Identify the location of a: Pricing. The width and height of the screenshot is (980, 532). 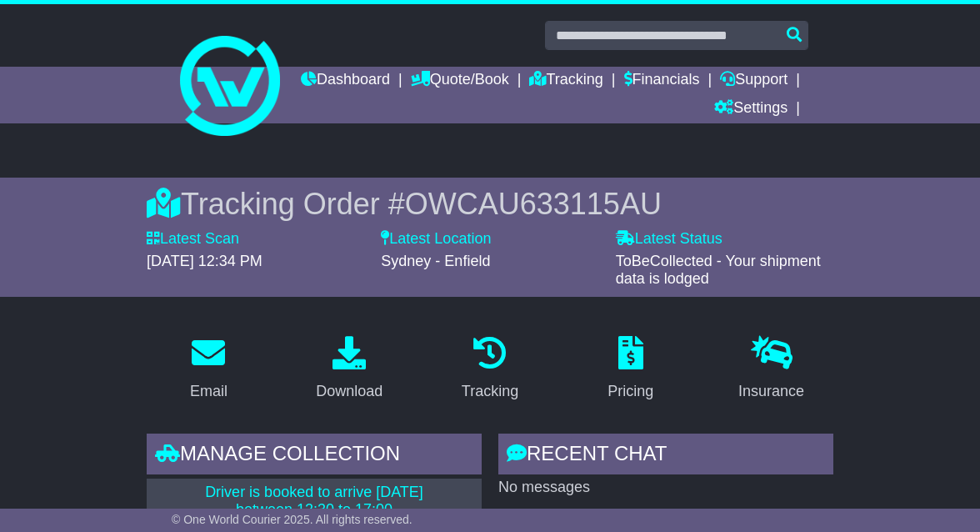
(630, 369).